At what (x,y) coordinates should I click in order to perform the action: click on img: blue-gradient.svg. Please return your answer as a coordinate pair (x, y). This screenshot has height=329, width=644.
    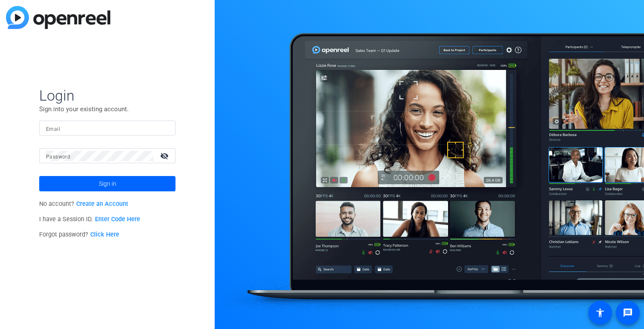
    Looking at the image, I should click on (58, 17).